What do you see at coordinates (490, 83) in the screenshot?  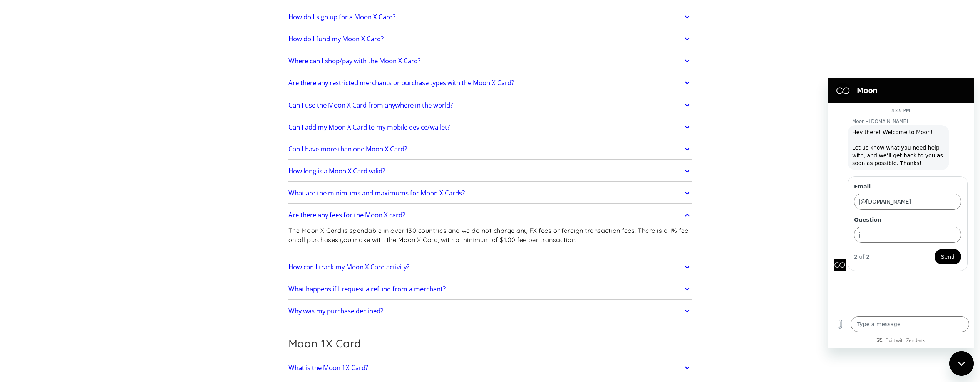 I see `a: Are there any restricted merchants or purchase types with the Moon X Card?` at bounding box center [490, 83].